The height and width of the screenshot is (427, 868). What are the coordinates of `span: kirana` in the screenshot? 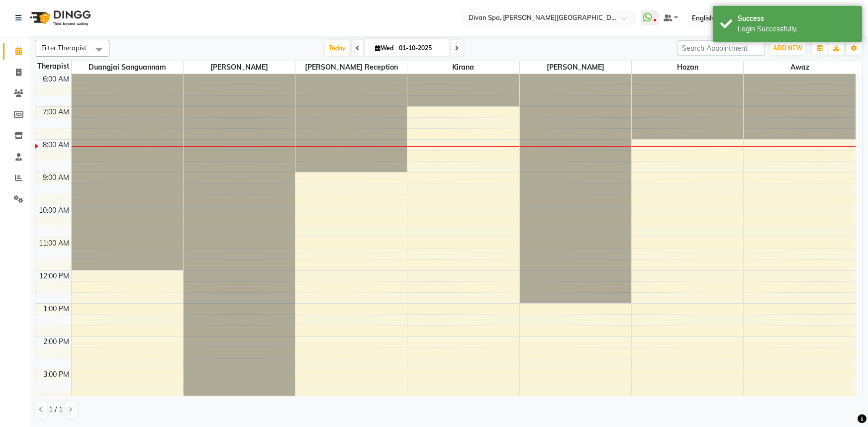 It's located at (463, 67).